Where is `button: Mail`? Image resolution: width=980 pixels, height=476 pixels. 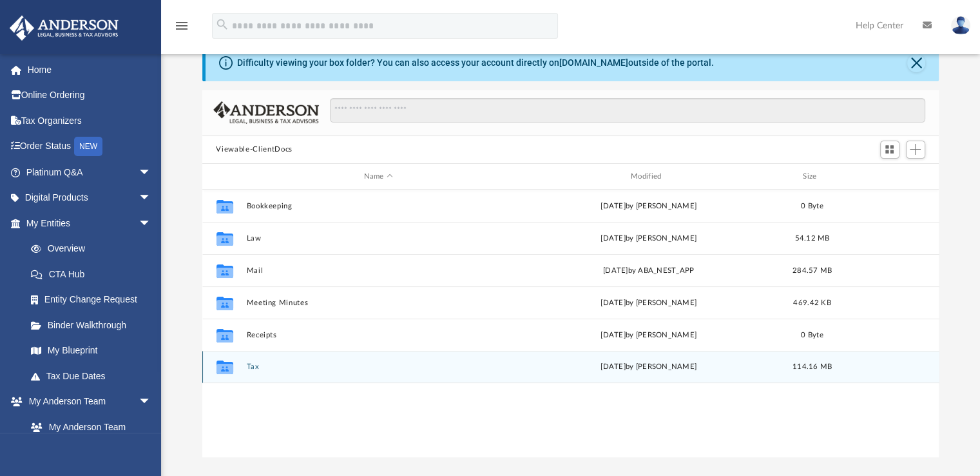
button: Mail is located at coordinates (378, 270).